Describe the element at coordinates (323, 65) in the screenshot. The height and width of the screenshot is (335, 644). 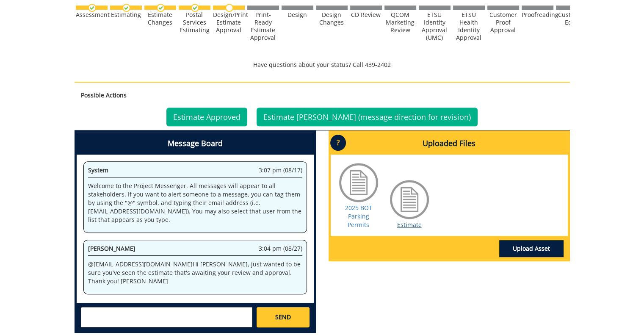
I see `p: Have questions about your status? Call 439-2402` at that location.